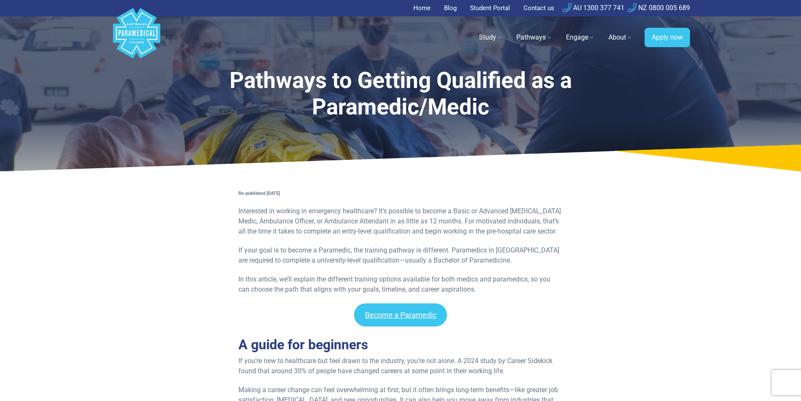  What do you see at coordinates (401, 284) in the screenshot?
I see `p: In this article, we’ll explain the different training options available for both medics and param...` at bounding box center [401, 284].